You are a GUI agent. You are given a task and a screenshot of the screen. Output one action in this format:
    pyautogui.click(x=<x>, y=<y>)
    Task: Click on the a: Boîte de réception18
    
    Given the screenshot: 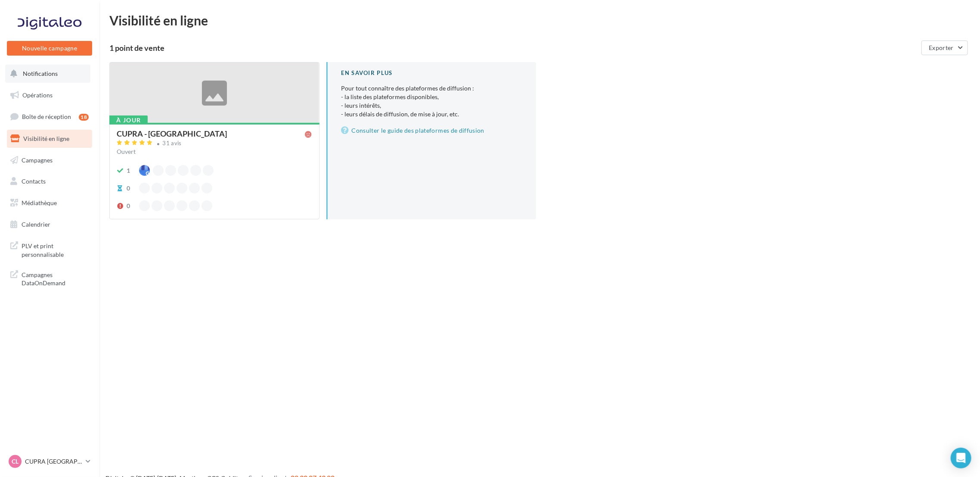 What is the action you would take?
    pyautogui.click(x=49, y=116)
    